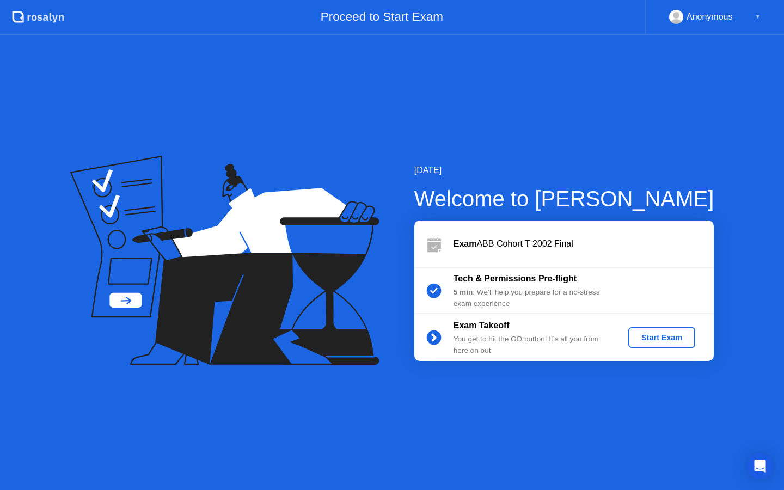 The height and width of the screenshot is (490, 784). Describe the element at coordinates (532, 298) in the screenshot. I see `div: : We’ll help you prepare for a no-stress exam experience` at that location.